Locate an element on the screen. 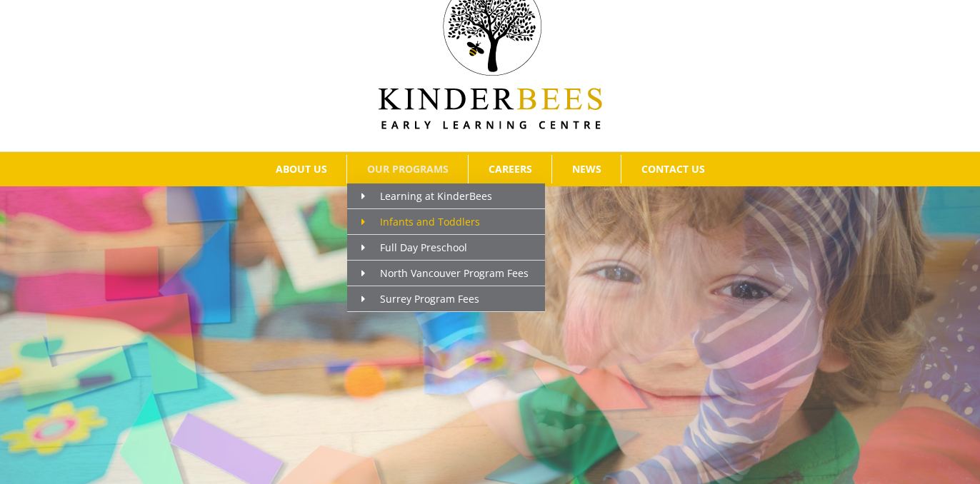 This screenshot has width=980, height=484. nav: Main Menu is located at coordinates (490, 169).